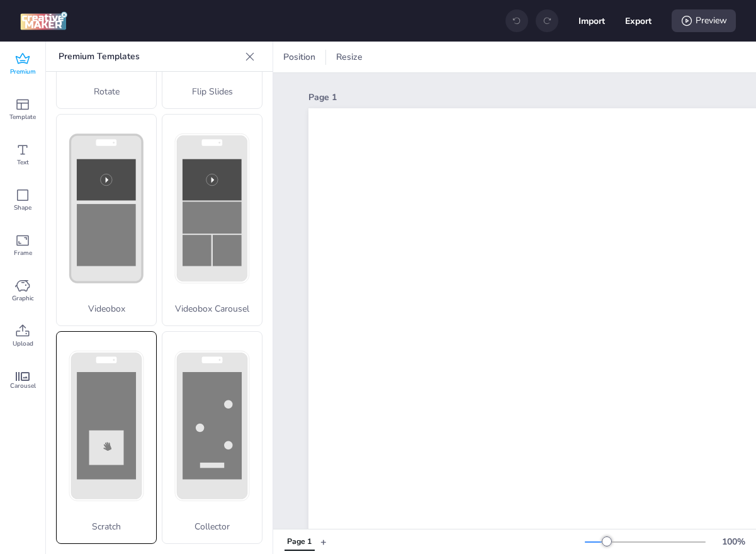  What do you see at coordinates (22, 117) in the screenshot?
I see `span: Template` at bounding box center [22, 117].